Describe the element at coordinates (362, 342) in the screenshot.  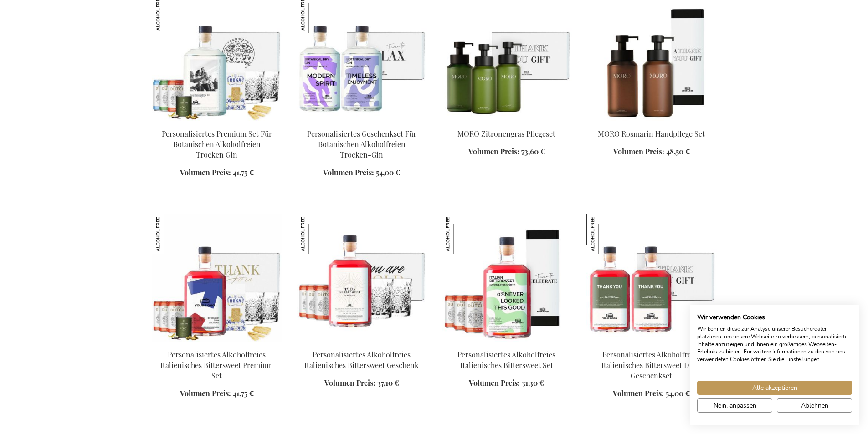
I see `a: Personalised Non-Alcoholic Italian Bittersweet Gift Personalisiertes Alkoholfreies Italienisches ...` at that location.